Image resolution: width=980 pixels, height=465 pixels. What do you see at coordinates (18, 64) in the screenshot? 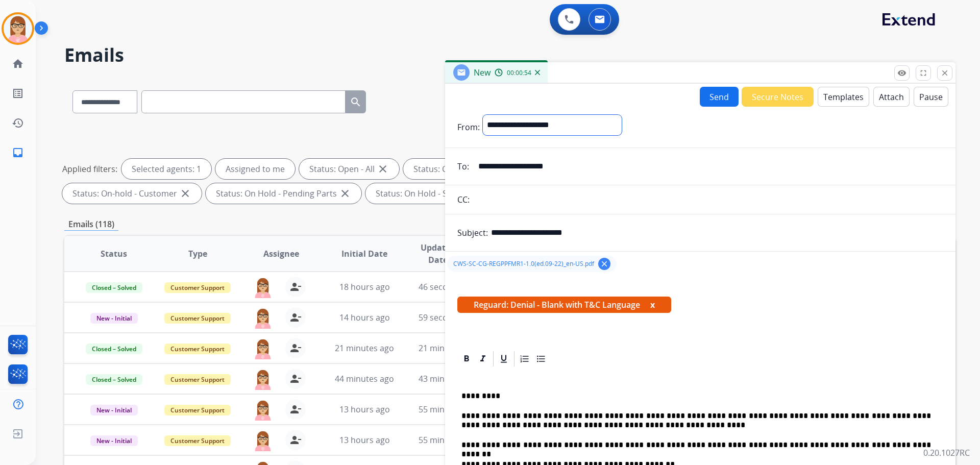
I see `mat-icon: home` at bounding box center [18, 64].